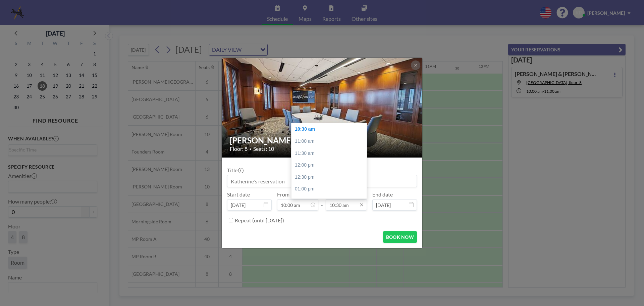 Image resolution: width=644 pixels, height=306 pixels. Describe the element at coordinates (235, 170) in the screenshot. I see `label: Title` at that location.